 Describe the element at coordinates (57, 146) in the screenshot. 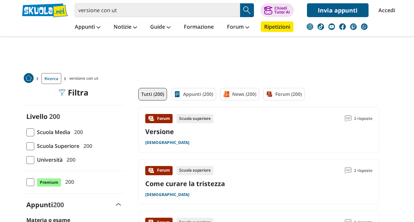

I see `span: Scuola Superiore` at that location.